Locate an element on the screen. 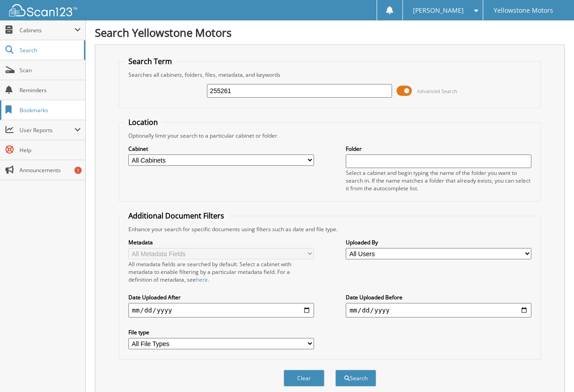 The image size is (574, 392). img: scan123-logo-white.svg is located at coordinates (43, 10).